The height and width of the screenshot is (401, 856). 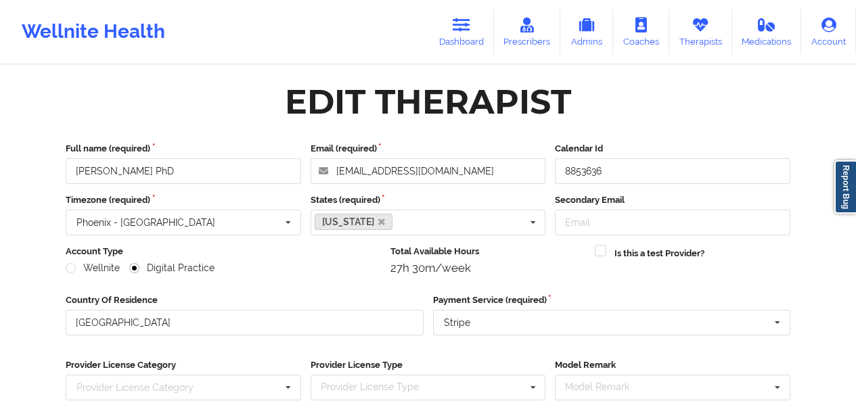 What do you see at coordinates (461, 32) in the screenshot?
I see `a: Dashboard` at bounding box center [461, 32].